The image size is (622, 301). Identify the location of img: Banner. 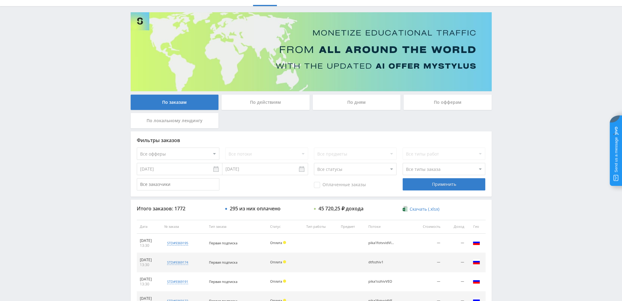
(311, 52).